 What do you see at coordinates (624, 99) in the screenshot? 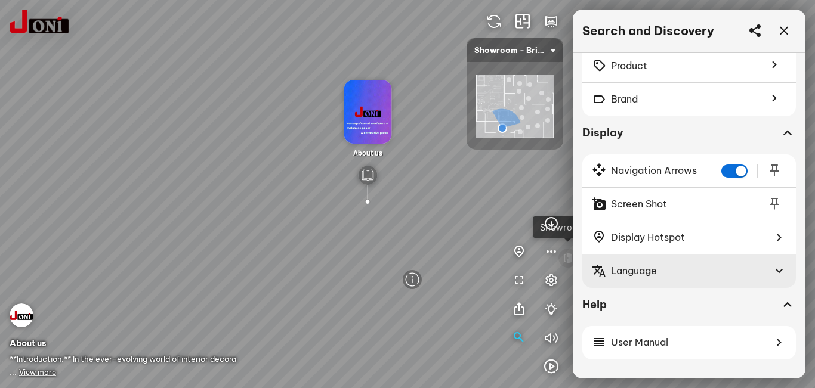
I see `span: Brand` at bounding box center [624, 99].